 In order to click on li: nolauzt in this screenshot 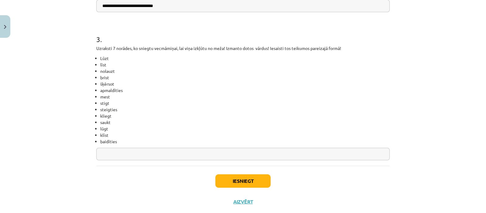, I will do `click(245, 71)`.